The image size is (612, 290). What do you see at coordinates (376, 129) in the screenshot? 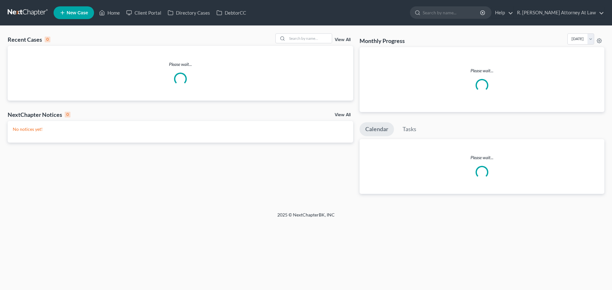
I see `a: Calendar` at bounding box center [376, 129].